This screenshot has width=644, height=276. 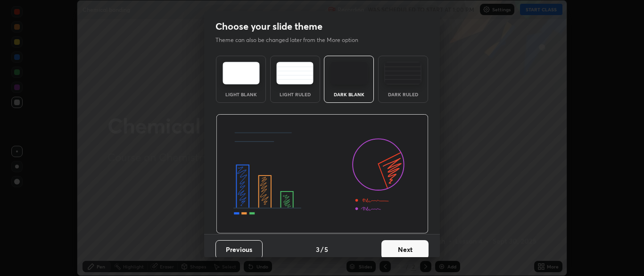 I want to click on img: darkTheme.f0cc69e5.svg, so click(x=349, y=73).